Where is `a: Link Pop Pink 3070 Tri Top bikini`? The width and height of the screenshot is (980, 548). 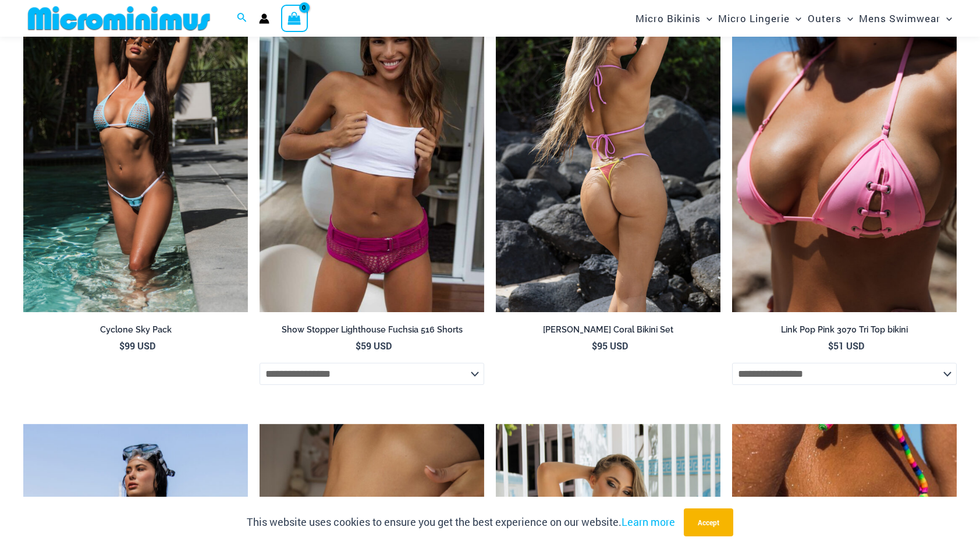 a: Link Pop Pink 3070 Tri Top bikini is located at coordinates (844, 332).